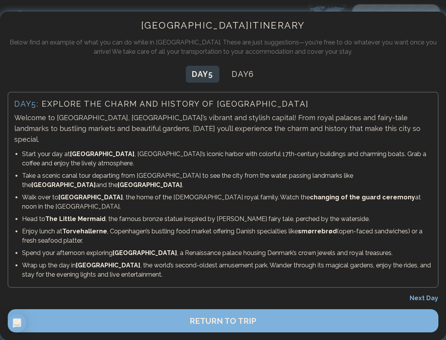 This screenshot has height=340, width=446. I want to click on button: Next Day, so click(424, 299).